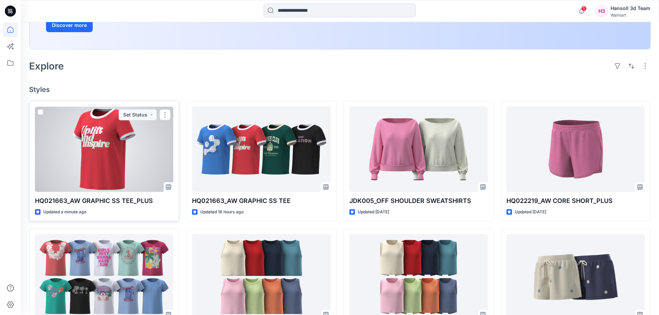 This screenshot has width=659, height=315. Describe the element at coordinates (69, 25) in the screenshot. I see `button: Discover more` at that location.